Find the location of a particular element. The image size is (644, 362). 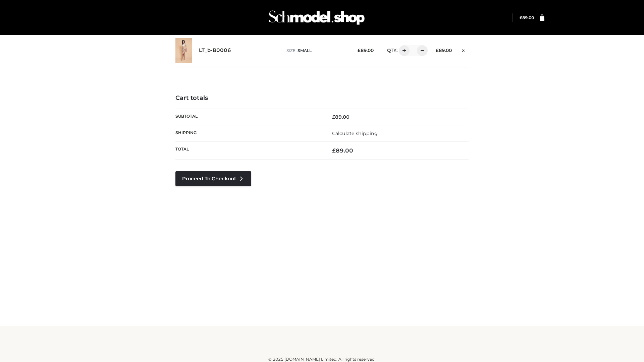

a: LT_b-B0006 is located at coordinates (215, 50).